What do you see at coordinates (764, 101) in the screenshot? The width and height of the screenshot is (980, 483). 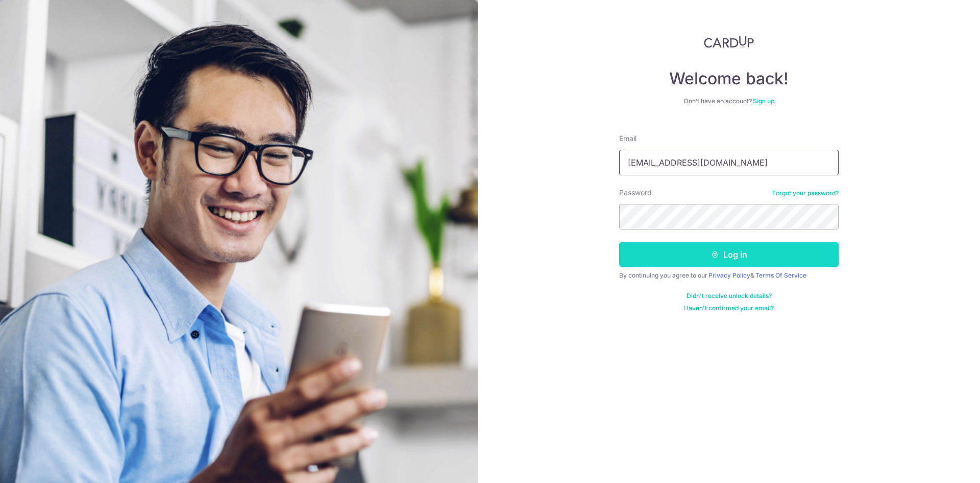 I see `a: Sign up` at bounding box center [764, 101].